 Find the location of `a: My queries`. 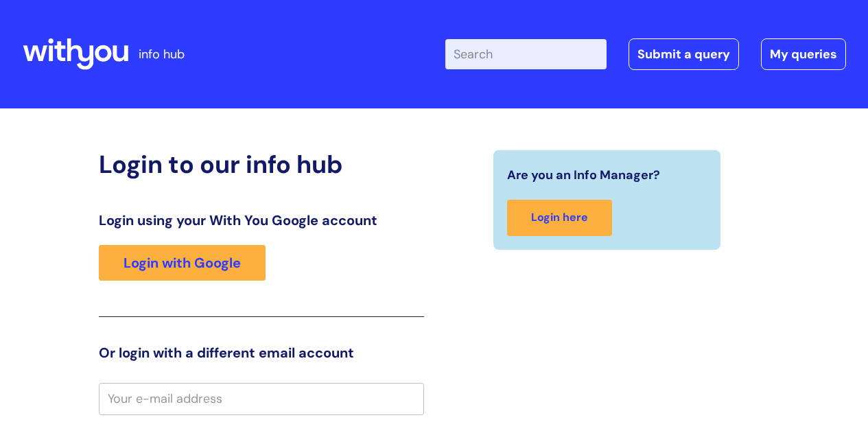

a: My queries is located at coordinates (803, 54).